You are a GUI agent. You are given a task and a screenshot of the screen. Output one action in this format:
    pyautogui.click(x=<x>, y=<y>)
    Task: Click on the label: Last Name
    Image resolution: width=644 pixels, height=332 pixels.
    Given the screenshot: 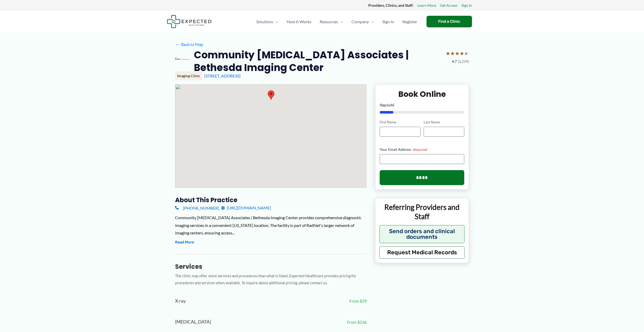 What is the action you would take?
    pyautogui.click(x=444, y=122)
    